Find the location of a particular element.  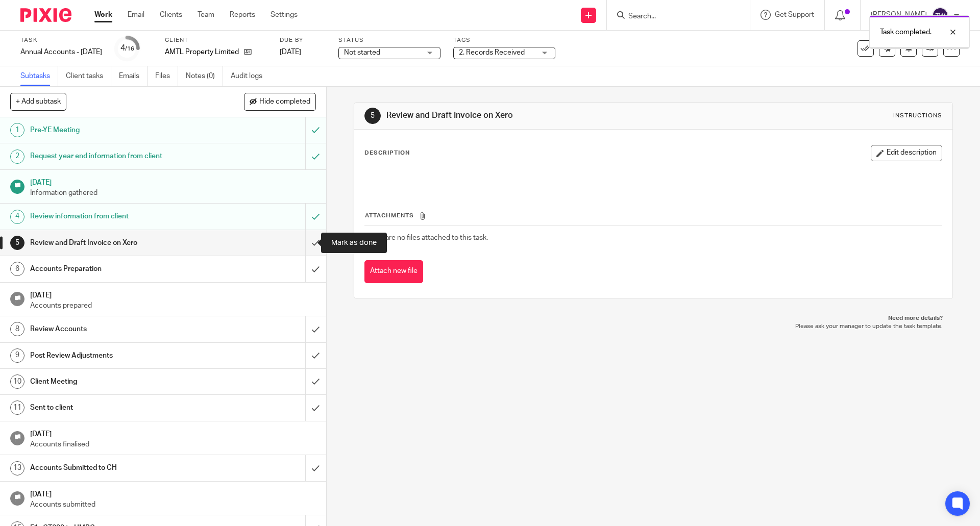

img: svg%3E is located at coordinates (940, 16).